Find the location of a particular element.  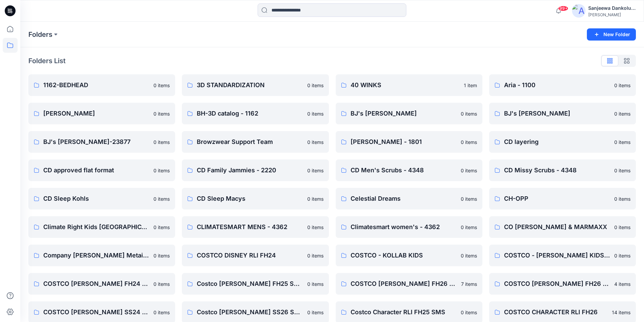

p: CD Sleep Kohls is located at coordinates (96, 199).